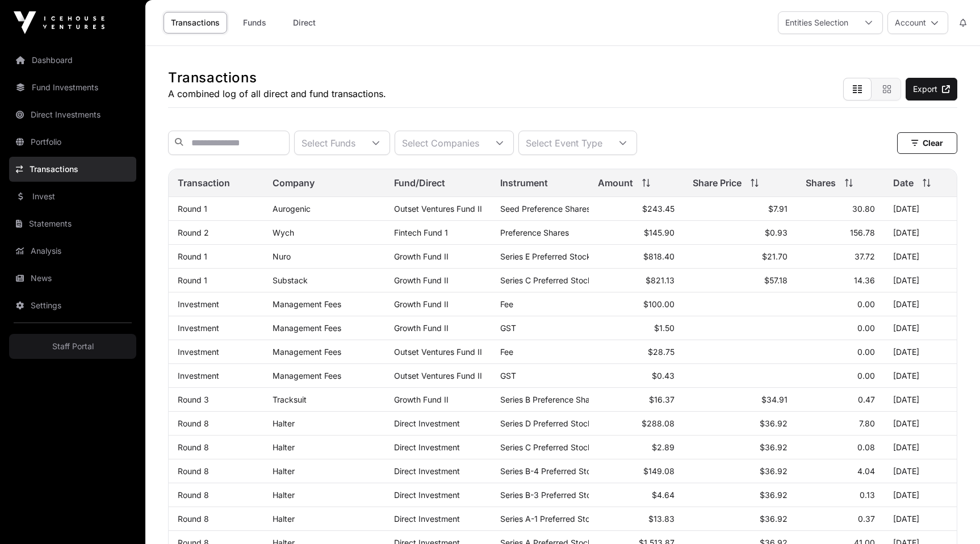  What do you see at coordinates (917, 23) in the screenshot?
I see `button: Account` at bounding box center [917, 23].